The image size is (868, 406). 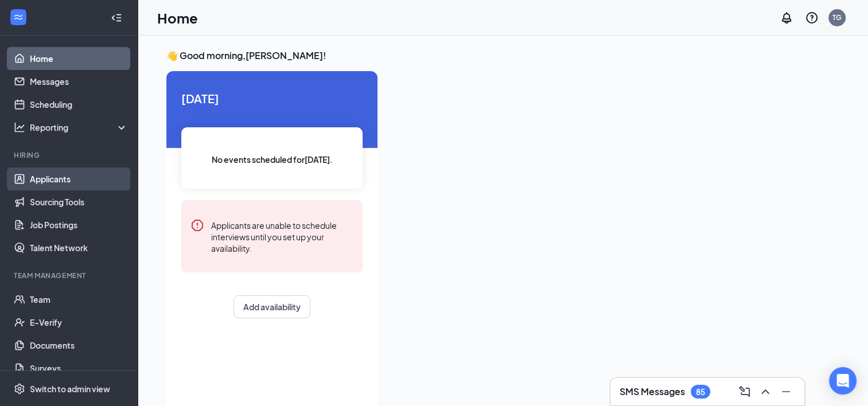 What do you see at coordinates (198, 225) in the screenshot?
I see `svg: Error` at bounding box center [198, 225].